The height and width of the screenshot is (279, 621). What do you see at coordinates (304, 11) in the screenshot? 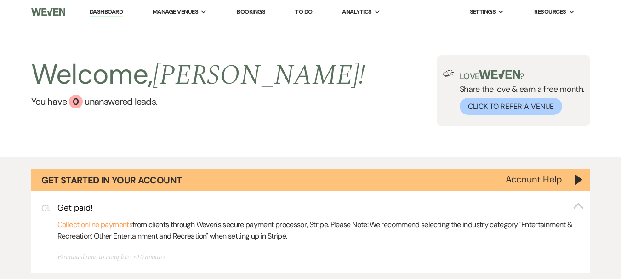
I see `a: To Do` at bounding box center [304, 11].